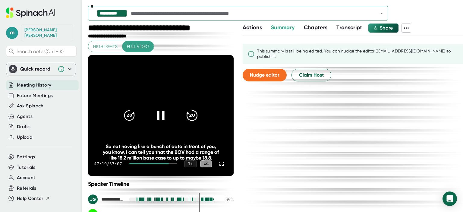 The height and width of the screenshot is (212, 463). Describe the element at coordinates (190, 164) in the screenshot. I see `div: 1 x` at that location.